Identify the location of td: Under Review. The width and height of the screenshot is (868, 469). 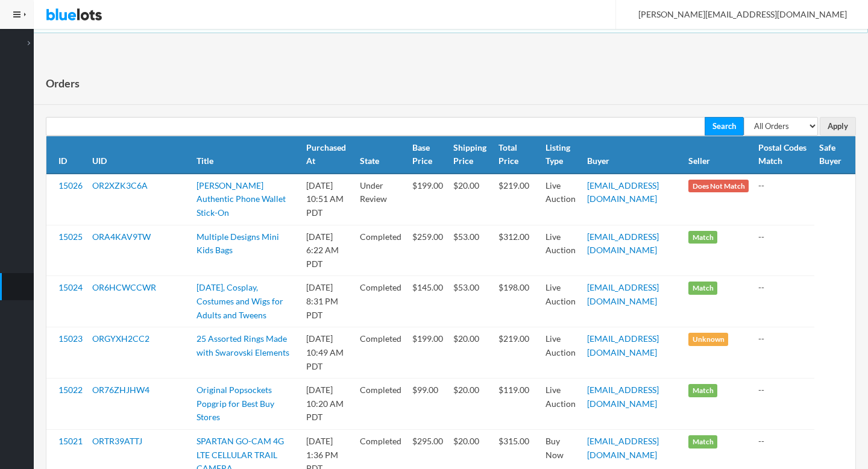
(381, 199).